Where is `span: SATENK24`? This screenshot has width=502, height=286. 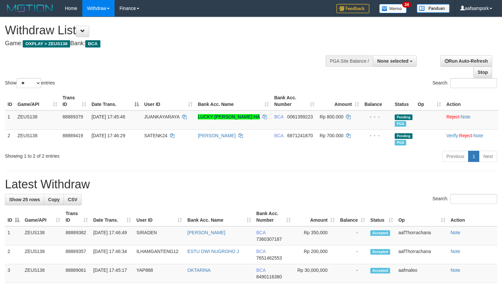 span: SATENK24 is located at coordinates (156, 135).